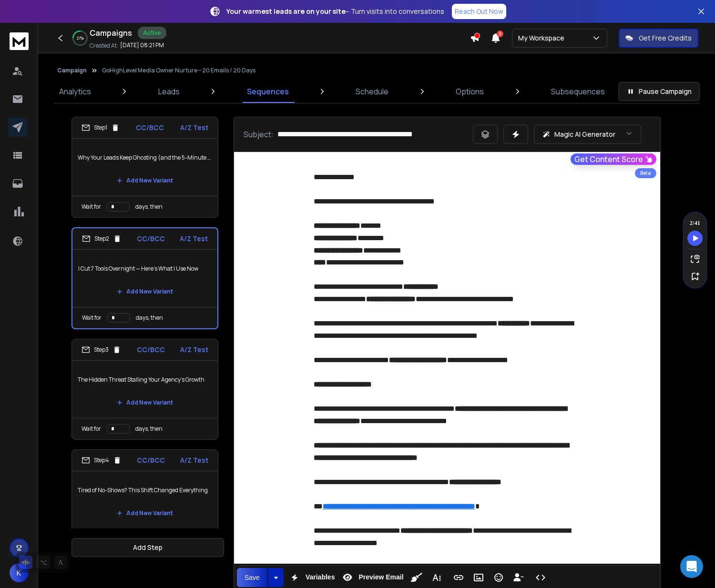 Image resolution: width=715 pixels, height=588 pixels. What do you see at coordinates (258, 135) in the screenshot?
I see `p: Subject:` at bounding box center [258, 135].